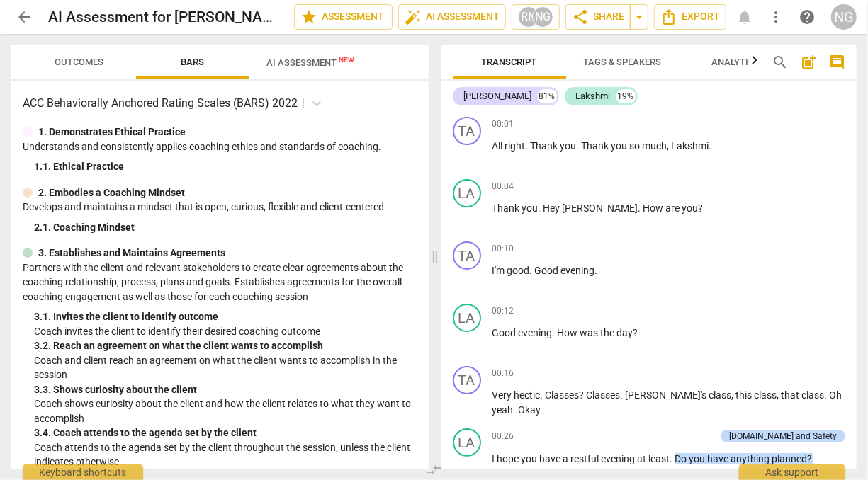  I want to click on div: Ask support, so click(792, 473).